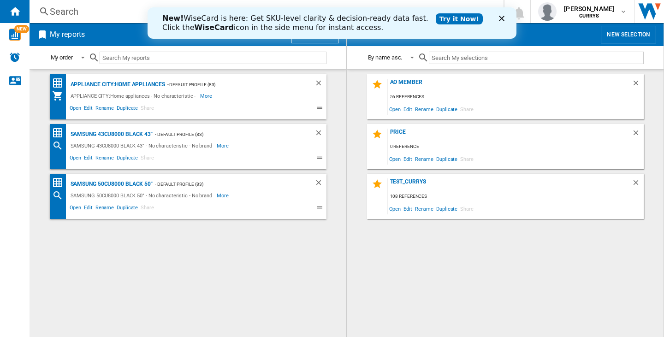  What do you see at coordinates (148, 16) in the screenshot?
I see `div: WiseCard is here: Get SKU-level clarity & decision-ready data fast. Click the icon in the side me...` at bounding box center [148, 16].